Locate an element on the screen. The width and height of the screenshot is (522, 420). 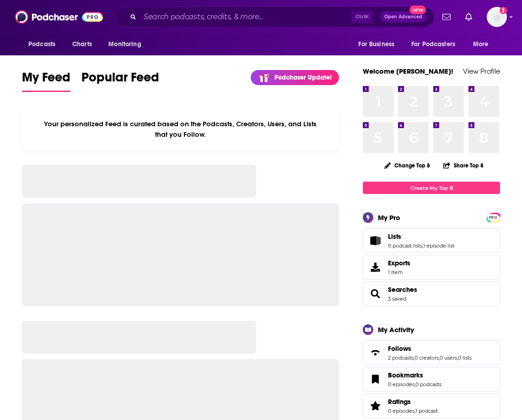
svg: Add a profile image is located at coordinates (503, 11).